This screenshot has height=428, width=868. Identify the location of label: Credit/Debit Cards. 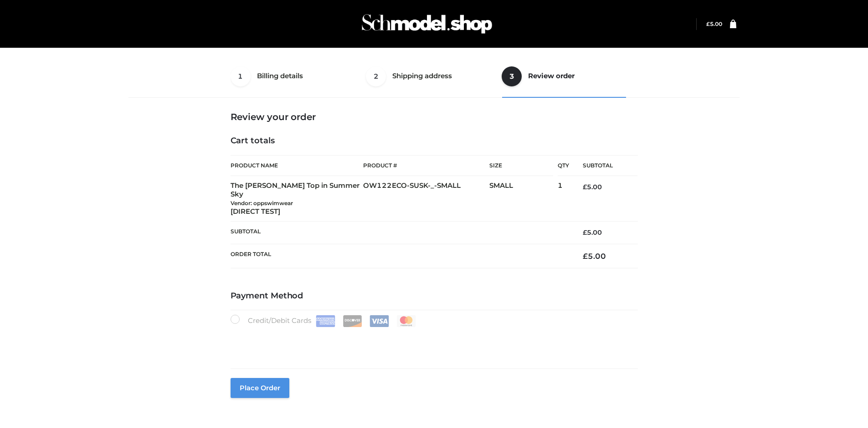
(323, 321).